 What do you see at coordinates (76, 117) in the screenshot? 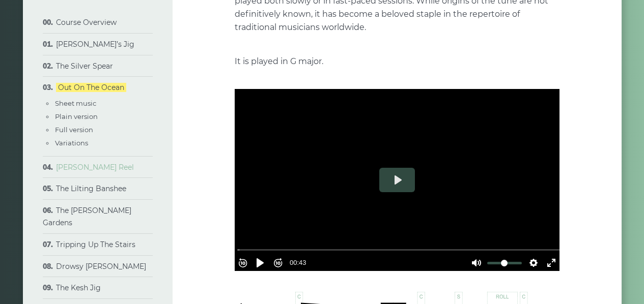
I see `a: Plain version` at bounding box center [76, 117].